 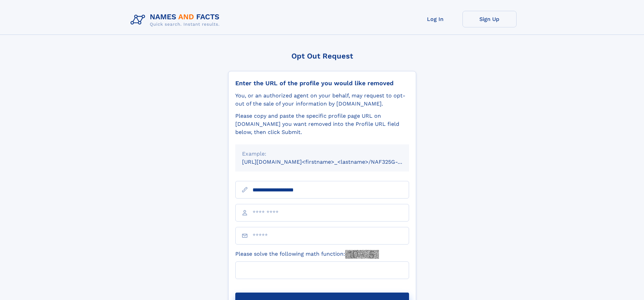 What do you see at coordinates (322, 56) in the screenshot?
I see `div: Opt Out Request` at bounding box center [322, 56].